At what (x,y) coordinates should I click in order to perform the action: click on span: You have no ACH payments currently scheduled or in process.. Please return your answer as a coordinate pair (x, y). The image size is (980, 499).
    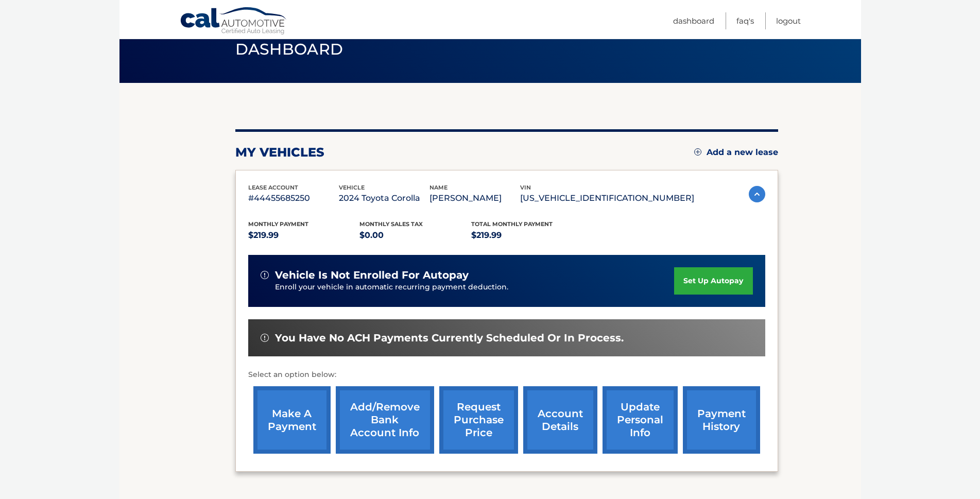
    Looking at the image, I should click on (449, 338).